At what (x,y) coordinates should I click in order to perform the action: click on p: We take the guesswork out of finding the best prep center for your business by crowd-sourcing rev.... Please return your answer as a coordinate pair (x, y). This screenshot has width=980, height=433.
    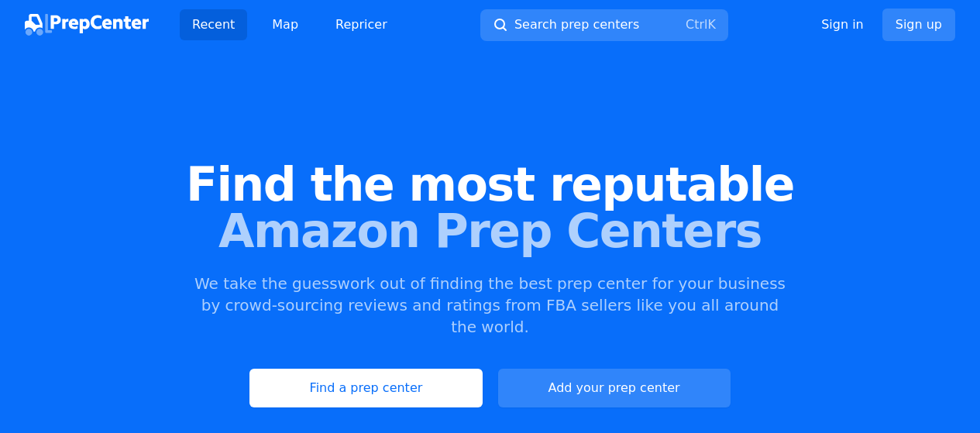
    Looking at the image, I should click on (491, 305).